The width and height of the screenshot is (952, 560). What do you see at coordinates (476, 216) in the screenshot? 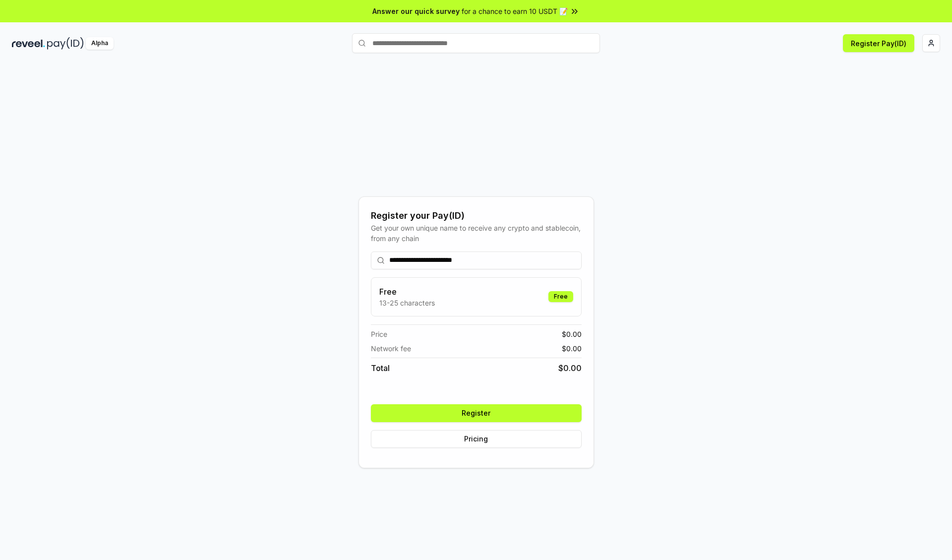
I see `div: Register your Pay(ID)` at bounding box center [476, 216].